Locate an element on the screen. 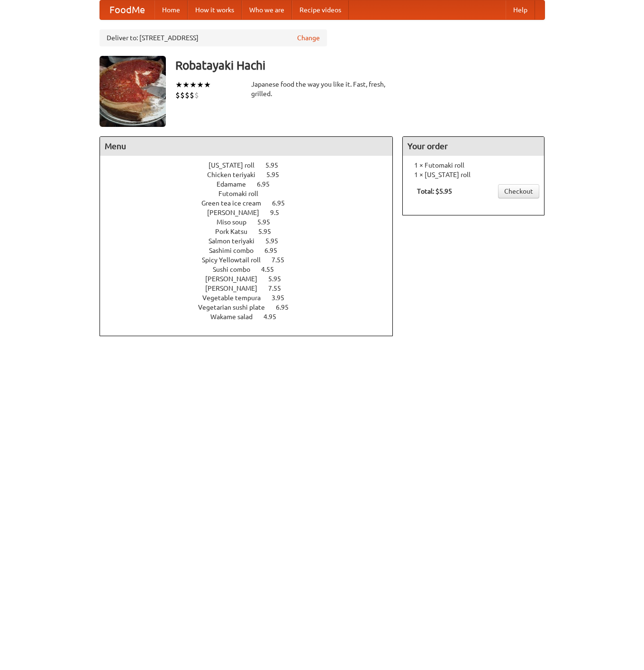 The height and width of the screenshot is (670, 644). span: Chicken teriyaki is located at coordinates (236, 175).